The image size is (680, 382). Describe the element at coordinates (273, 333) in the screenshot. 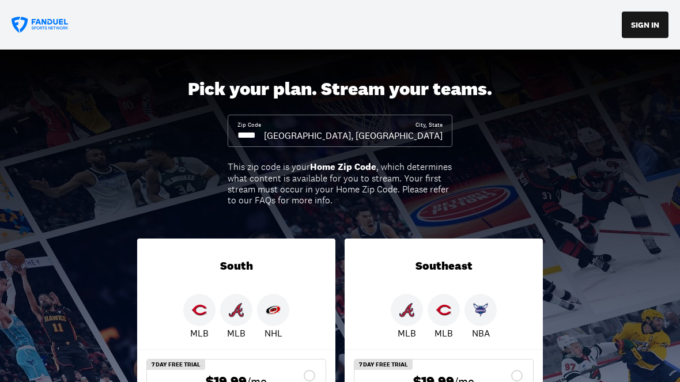

I see `p: NHL` at that location.